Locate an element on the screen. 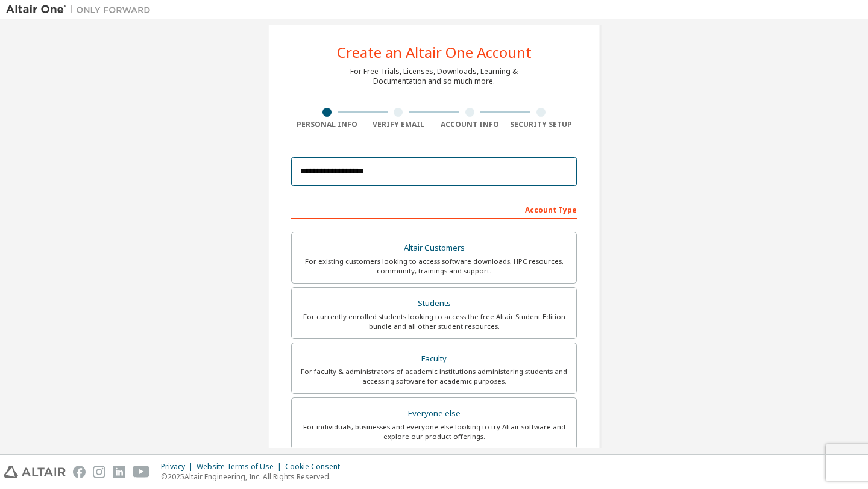 The image size is (868, 489). div: For Free Trials, Licenses, Downloads, Learning & Documentation and so much more. is located at coordinates (434, 77).